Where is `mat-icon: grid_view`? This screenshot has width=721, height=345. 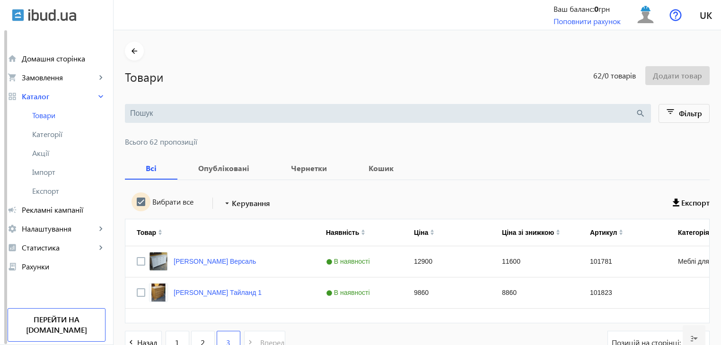 mat-icon: grid_view is located at coordinates (12, 96).